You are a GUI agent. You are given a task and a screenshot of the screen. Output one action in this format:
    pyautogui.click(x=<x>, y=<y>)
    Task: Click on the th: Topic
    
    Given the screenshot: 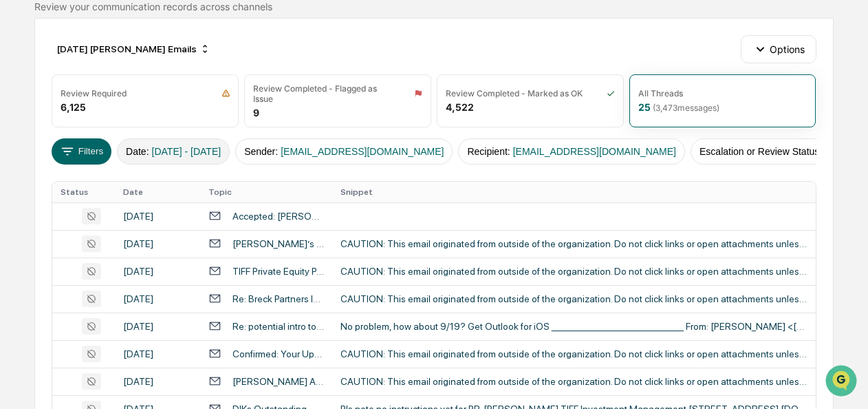 What is the action you would take?
    pyautogui.click(x=266, y=192)
    